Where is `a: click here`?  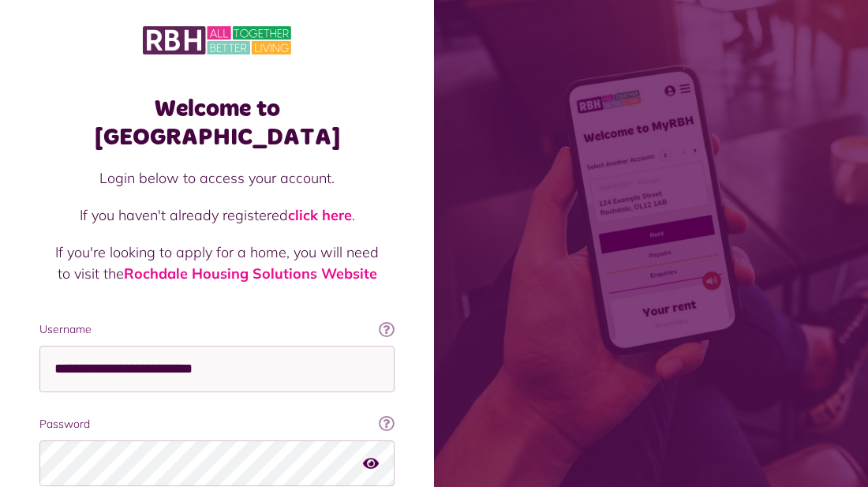 a: click here is located at coordinates (320, 215).